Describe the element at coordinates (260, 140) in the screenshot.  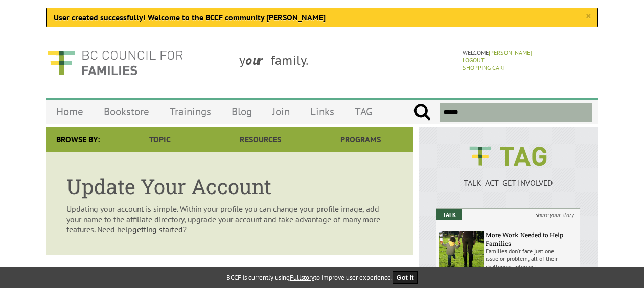
I see `a: Resources` at that location.